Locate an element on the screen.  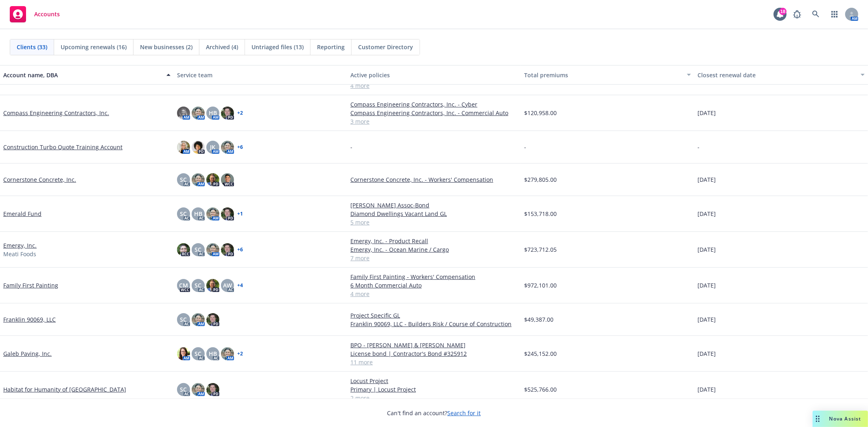
a: Switch app is located at coordinates (835, 14).